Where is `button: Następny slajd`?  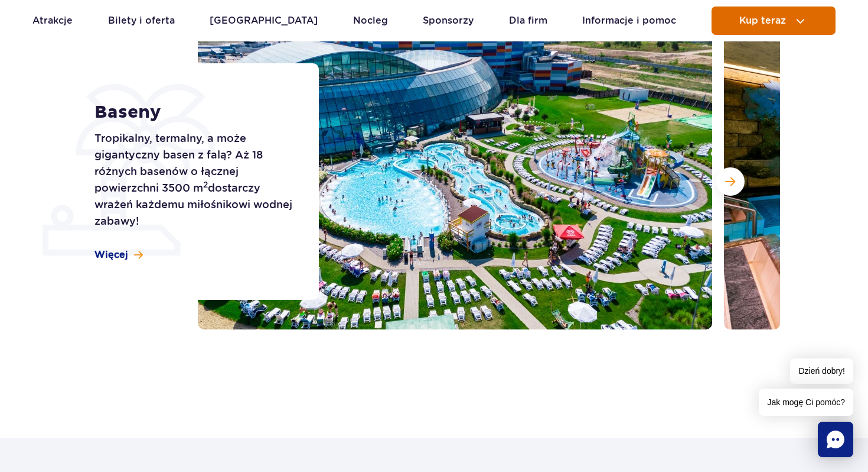
button: Następny slajd is located at coordinates (730, 182).